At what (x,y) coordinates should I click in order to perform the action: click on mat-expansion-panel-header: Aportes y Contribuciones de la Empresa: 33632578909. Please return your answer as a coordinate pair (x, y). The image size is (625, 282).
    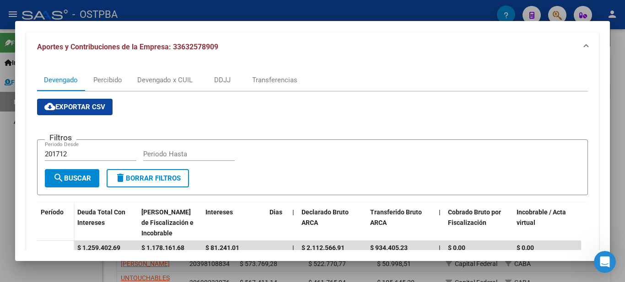
    Looking at the image, I should click on (312, 47).